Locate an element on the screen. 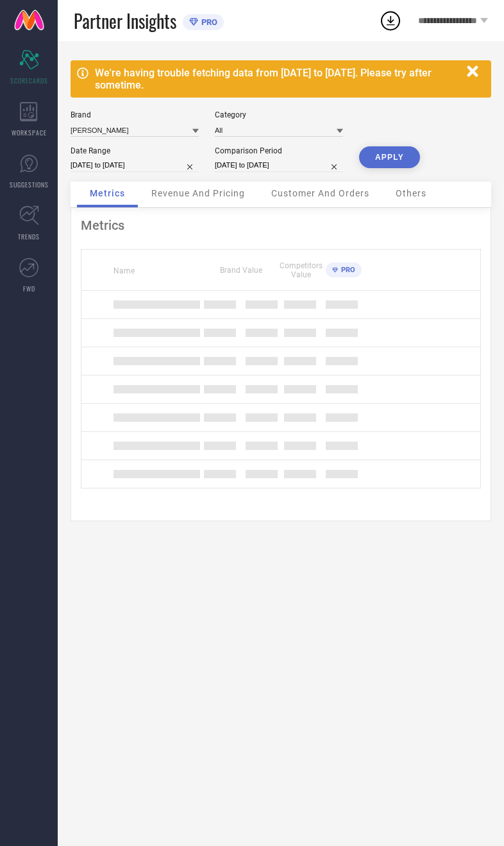  span: Metrics is located at coordinates (107, 193).